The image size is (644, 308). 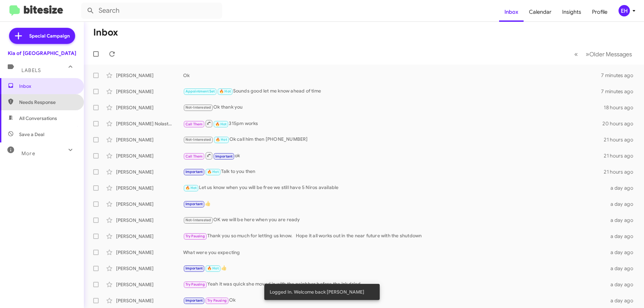 What do you see at coordinates (395, 285) in the screenshot?
I see `div: Yeah it was quick she moved in with the neighbor before the ink dried` at bounding box center [395, 285].